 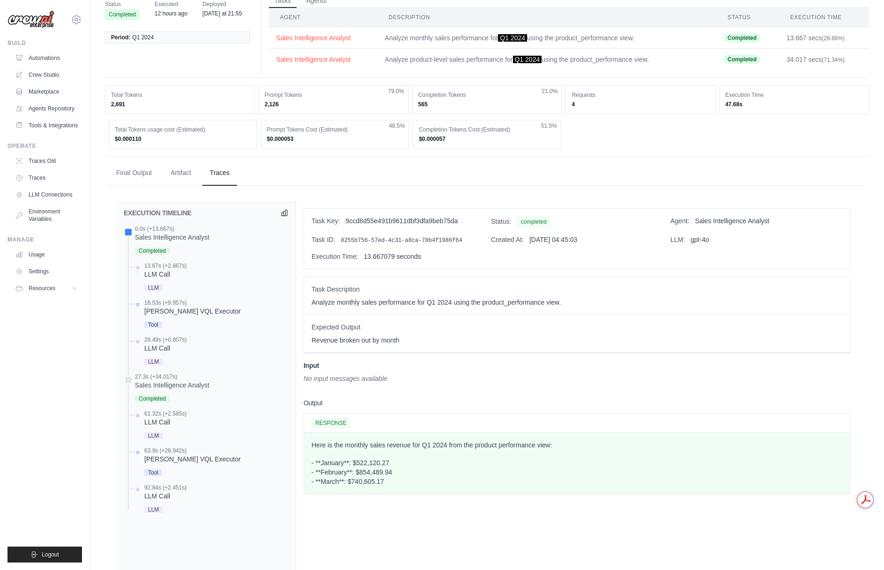 I want to click on span: Task ID:, so click(x=323, y=240).